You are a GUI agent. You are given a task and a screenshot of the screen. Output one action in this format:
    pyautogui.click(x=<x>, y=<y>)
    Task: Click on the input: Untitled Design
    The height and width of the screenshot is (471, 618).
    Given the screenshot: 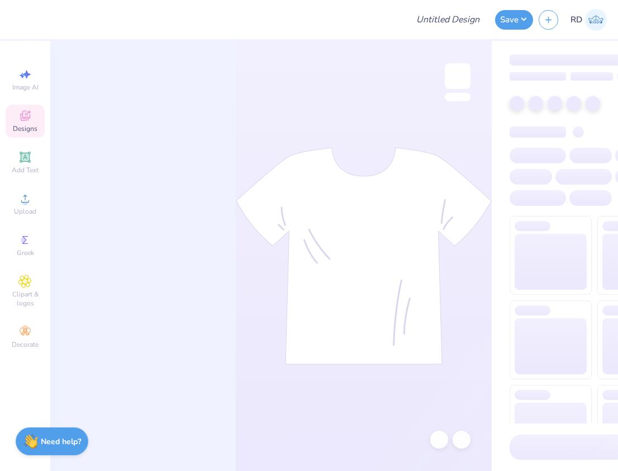 What is the action you would take?
    pyautogui.click(x=448, y=20)
    